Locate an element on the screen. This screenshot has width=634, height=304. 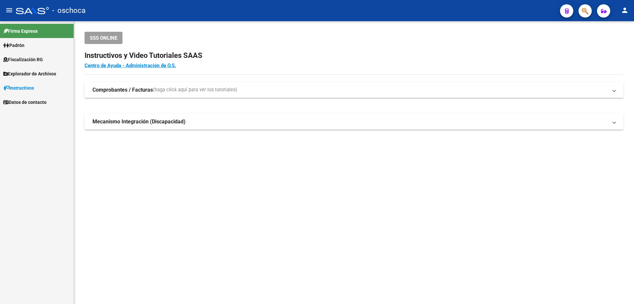
mat-expansion-panel-header: Comprobantes / Facturas(haga click aquí para ver los tutoriales) is located at coordinates (354, 90).